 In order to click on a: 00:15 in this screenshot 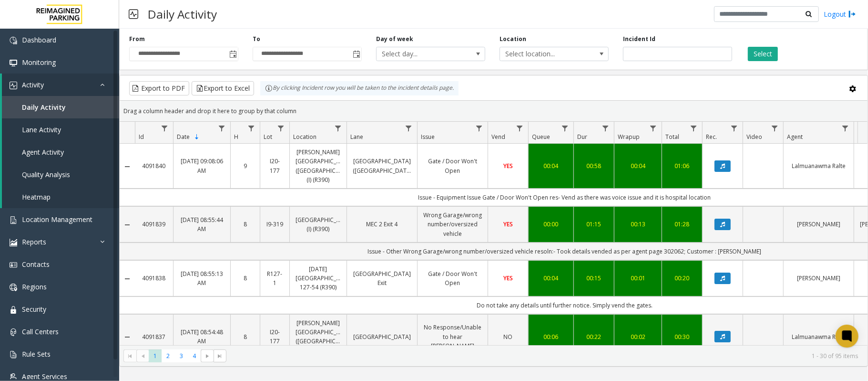, I will do `click(594, 278)`.